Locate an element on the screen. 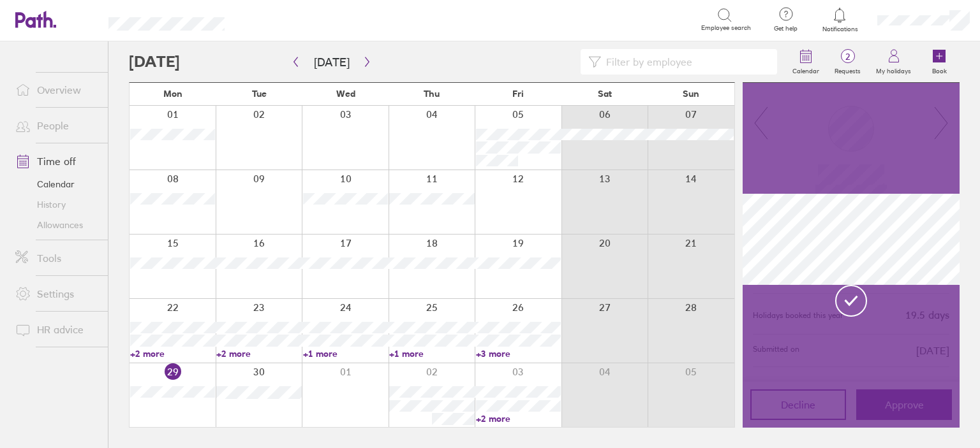  a: Allowances is located at coordinates (56, 225).